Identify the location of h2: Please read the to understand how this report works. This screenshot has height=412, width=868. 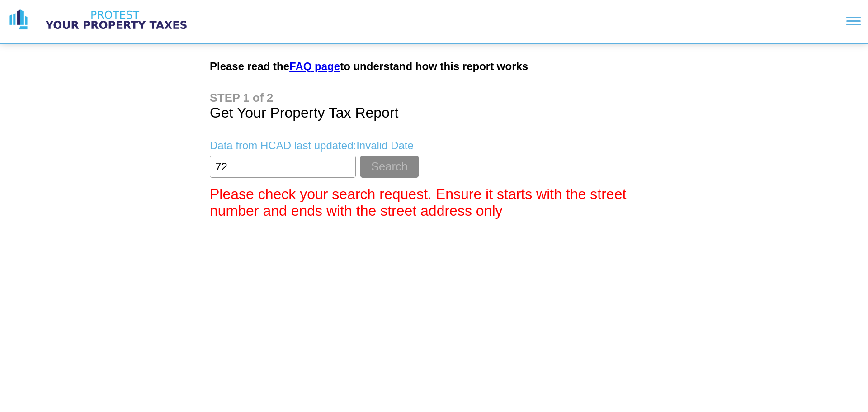
(434, 67).